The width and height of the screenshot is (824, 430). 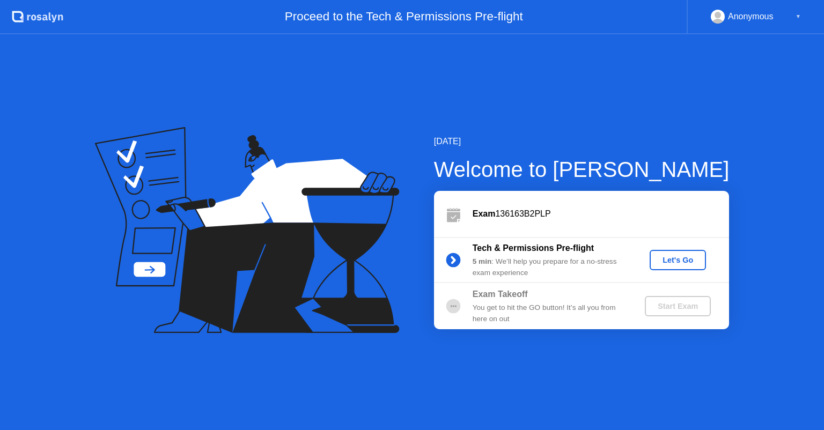 What do you see at coordinates (678, 306) in the screenshot?
I see `button: Start Exam` at bounding box center [678, 306].